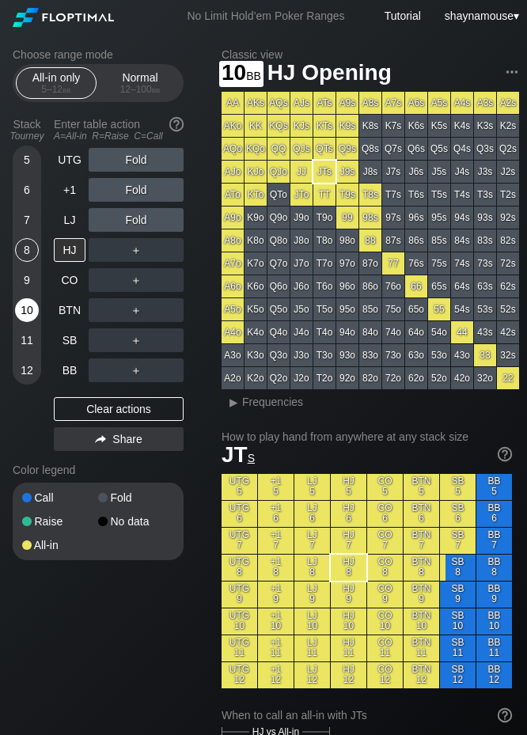 This screenshot has width=527, height=735. Describe the element at coordinates (101, 439) in the screenshot. I see `img: share.864f2f62.svg` at that location.